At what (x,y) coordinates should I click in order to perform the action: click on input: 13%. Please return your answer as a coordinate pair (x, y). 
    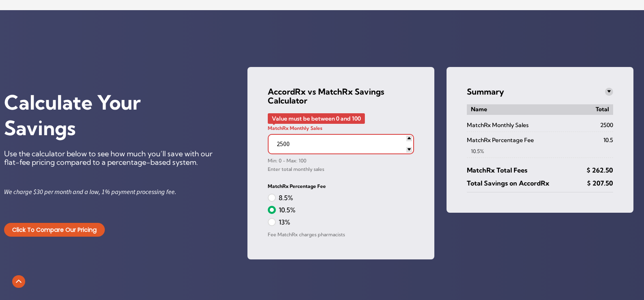
    Looking at the image, I should click on (272, 222).